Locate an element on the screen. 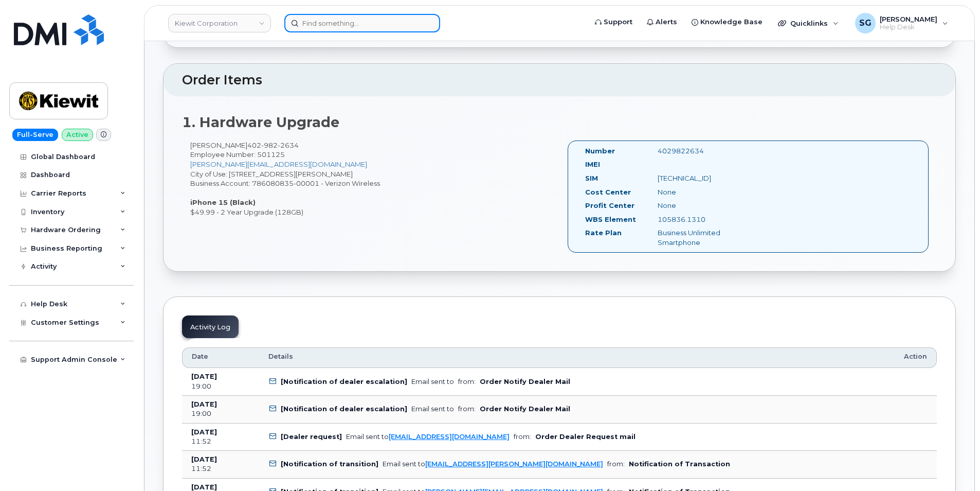  label: WBS Element is located at coordinates (610, 219).